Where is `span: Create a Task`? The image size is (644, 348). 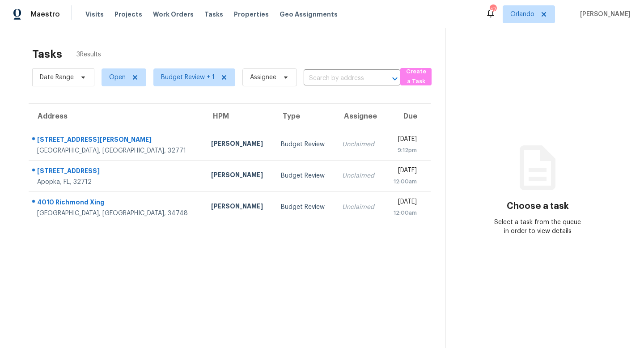 span: Create a Task is located at coordinates (416, 77).